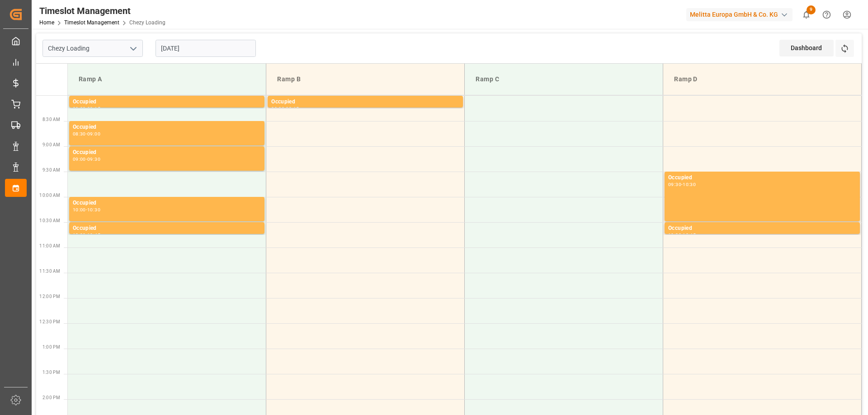  I want to click on div: Melitta Europa GmbH & Co. KG, so click(739, 14).